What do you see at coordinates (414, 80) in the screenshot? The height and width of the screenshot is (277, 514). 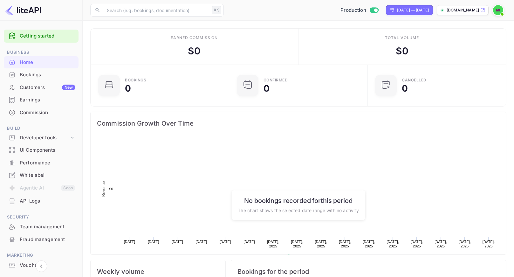 I see `div: CANCELLED` at bounding box center [414, 80].